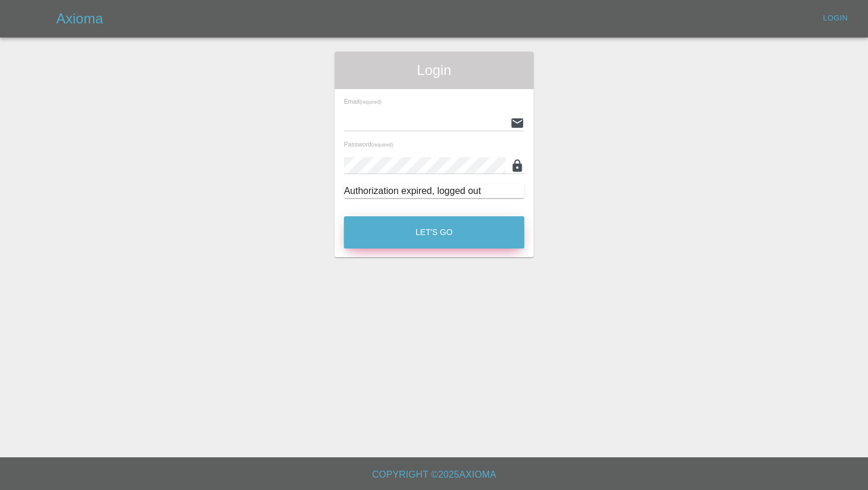  What do you see at coordinates (368, 144) in the screenshot?
I see `span: Password` at bounding box center [368, 144].